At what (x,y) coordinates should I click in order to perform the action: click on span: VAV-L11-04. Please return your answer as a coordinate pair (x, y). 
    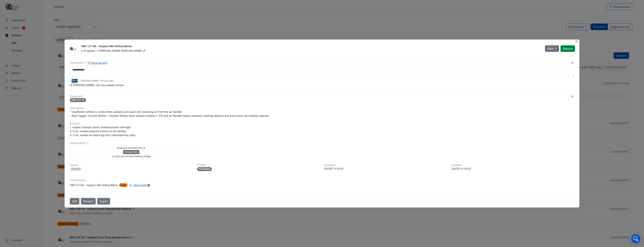
    Looking at the image, I should click on (78, 100).